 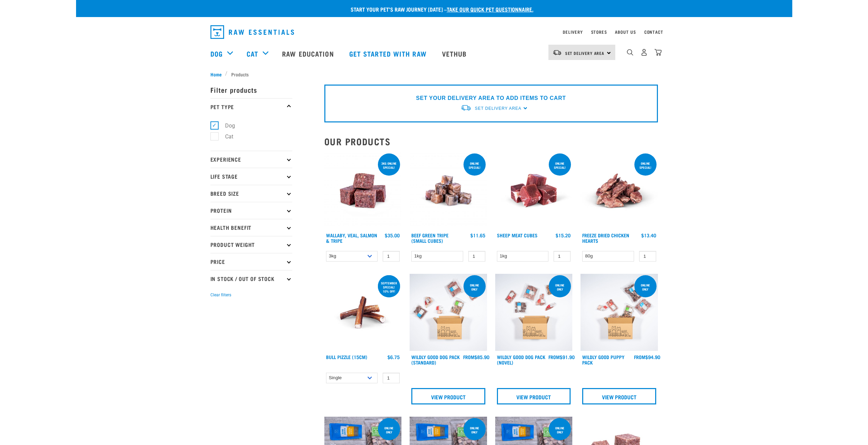 I want to click on img: Raw Essentials Logo, so click(x=252, y=32).